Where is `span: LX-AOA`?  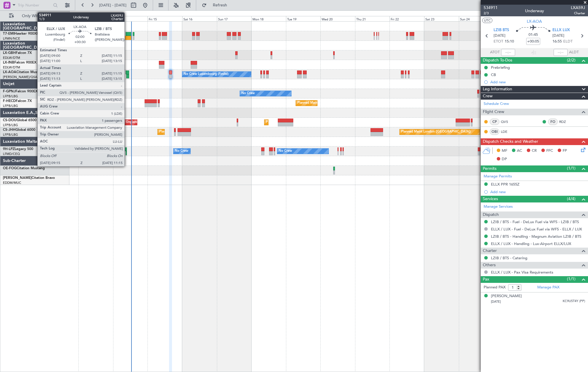
span: LX-AOA is located at coordinates (10, 72).